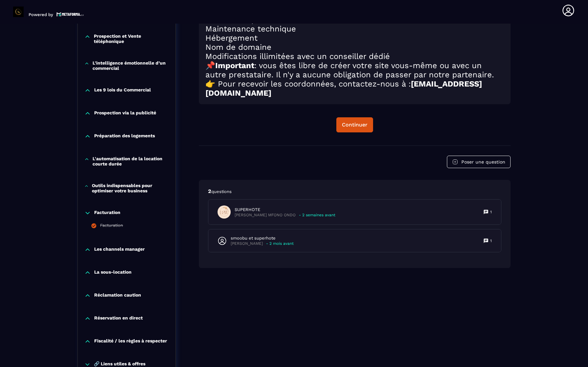 This screenshot has width=588, height=367. I want to click on p: L'intelligence émotionnelle d’un commercial, so click(131, 66).